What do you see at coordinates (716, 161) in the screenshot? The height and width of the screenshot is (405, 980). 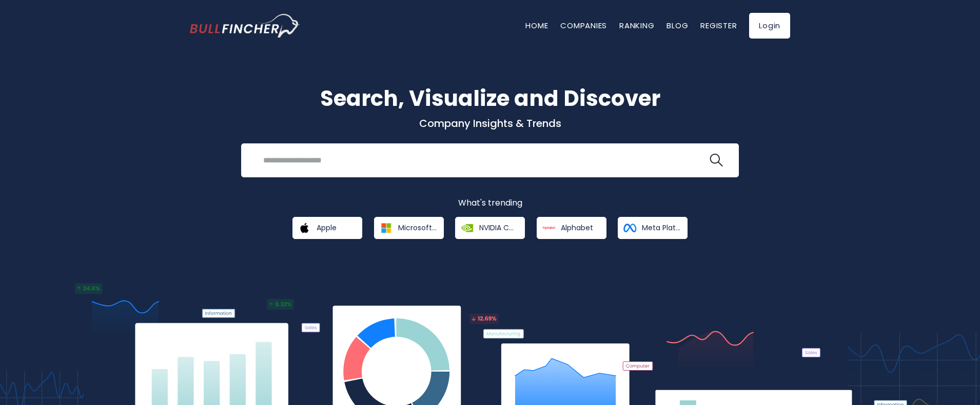 I see `img: search icon` at bounding box center [716, 161].